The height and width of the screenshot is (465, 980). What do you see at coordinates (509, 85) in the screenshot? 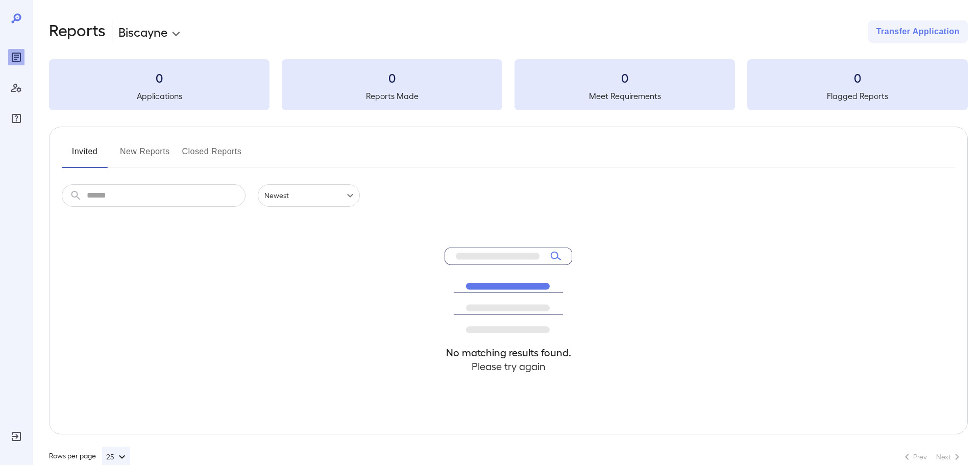
I see `summary: 0Applications0Reports Made0Meet Requirements0Flagged Reports` at bounding box center [509, 85].